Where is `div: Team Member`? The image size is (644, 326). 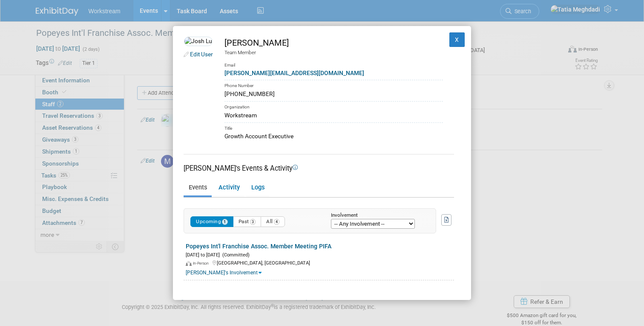
div: Team Member is located at coordinates (333, 52).